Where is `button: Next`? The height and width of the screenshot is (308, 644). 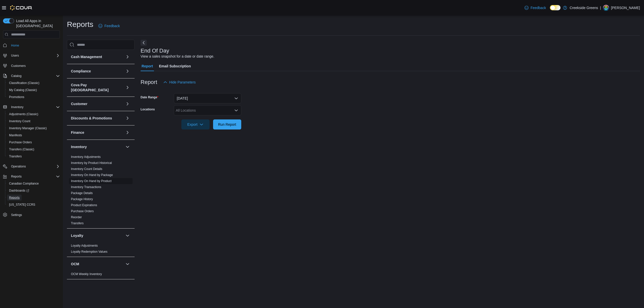 button: Next is located at coordinates (144, 43).